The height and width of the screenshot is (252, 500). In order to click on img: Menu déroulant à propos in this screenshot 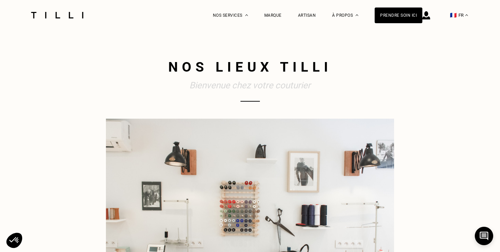, I will do `click(357, 15)`.